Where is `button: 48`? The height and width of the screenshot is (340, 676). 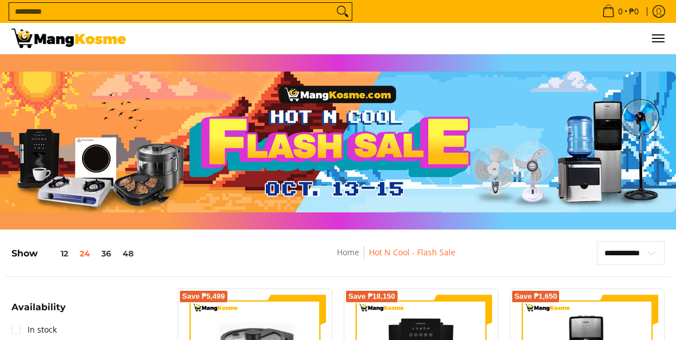 button: 48 is located at coordinates (128, 254).